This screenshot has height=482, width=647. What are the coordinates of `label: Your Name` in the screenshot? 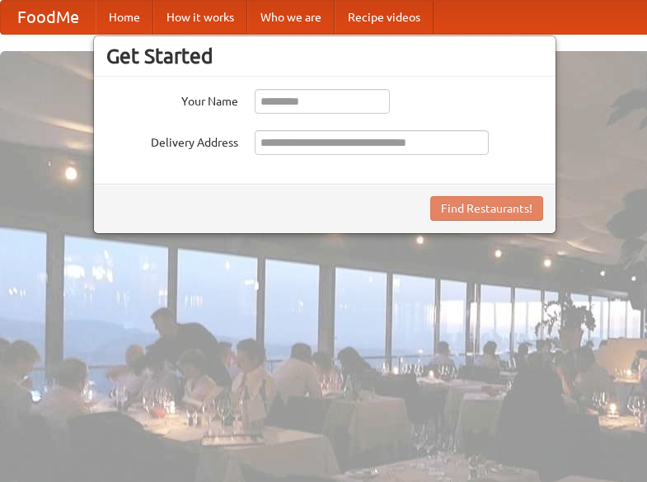 It's located at (172, 99).